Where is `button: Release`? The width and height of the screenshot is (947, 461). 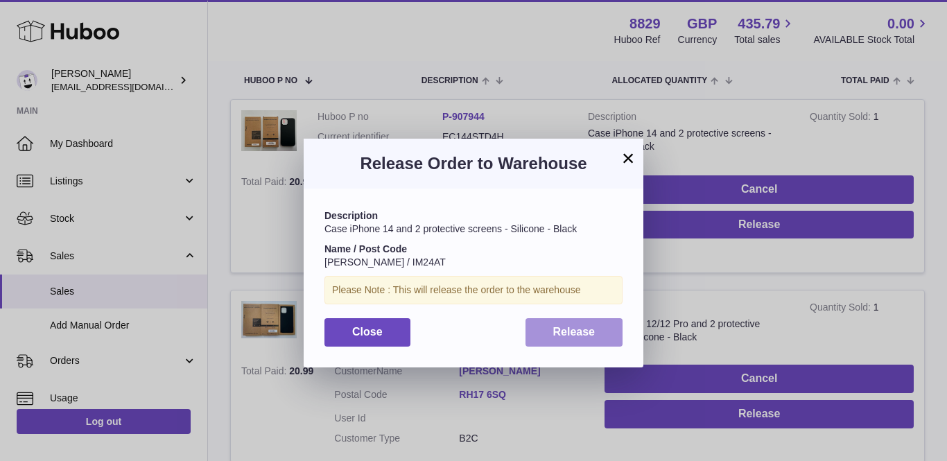
button: Release is located at coordinates (574, 332).